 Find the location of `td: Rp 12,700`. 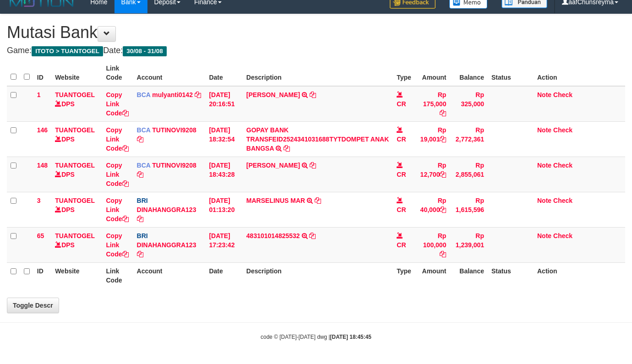

td: Rp 12,700 is located at coordinates (432, 174).